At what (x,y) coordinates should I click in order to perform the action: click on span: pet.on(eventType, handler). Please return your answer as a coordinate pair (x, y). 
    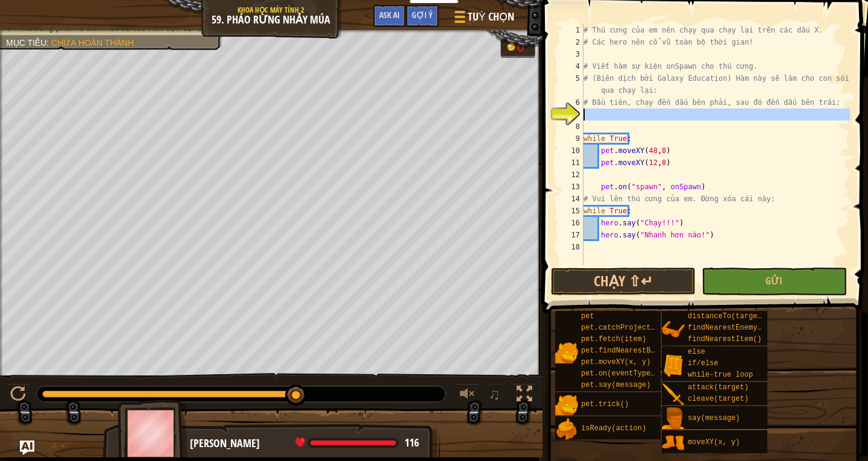
    Looking at the image, I should click on (637, 374).